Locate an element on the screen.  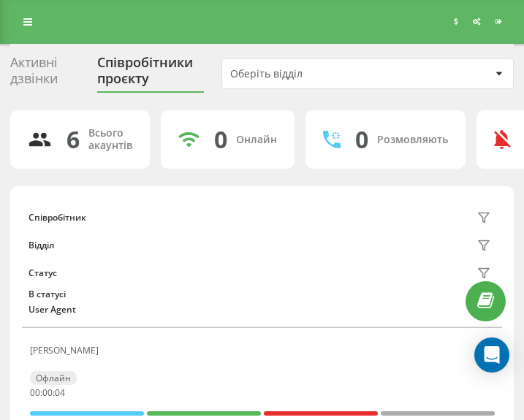
div: Оберіть відділ is located at coordinates (317, 74).